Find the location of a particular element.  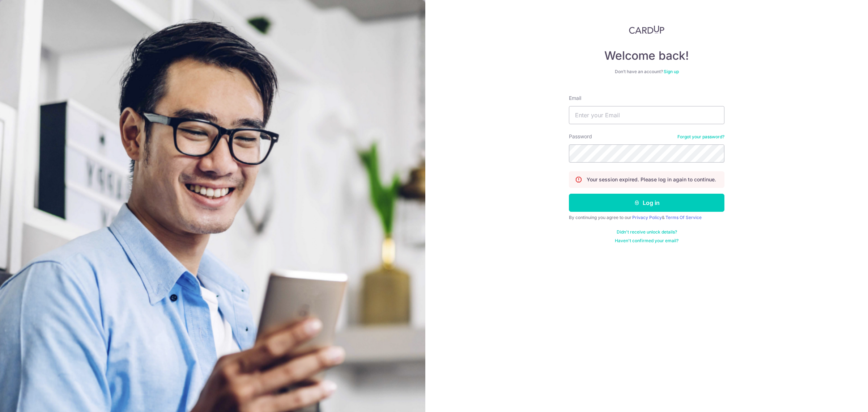

input: Enter your Email is located at coordinates (647, 115).